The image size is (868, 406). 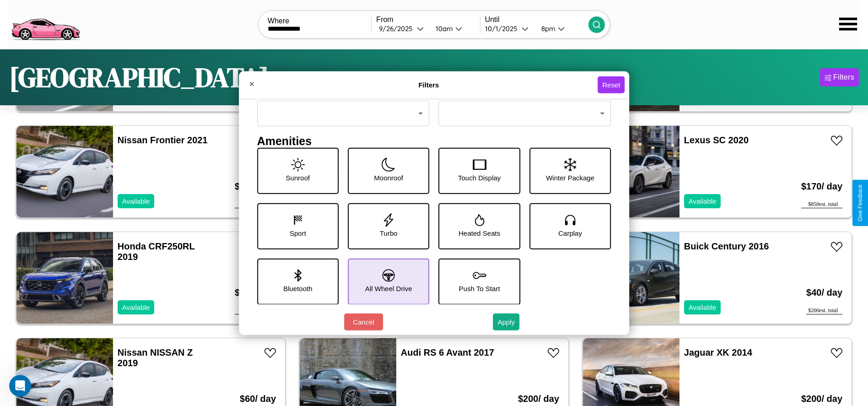 I want to click on p: Carplay, so click(x=570, y=232).